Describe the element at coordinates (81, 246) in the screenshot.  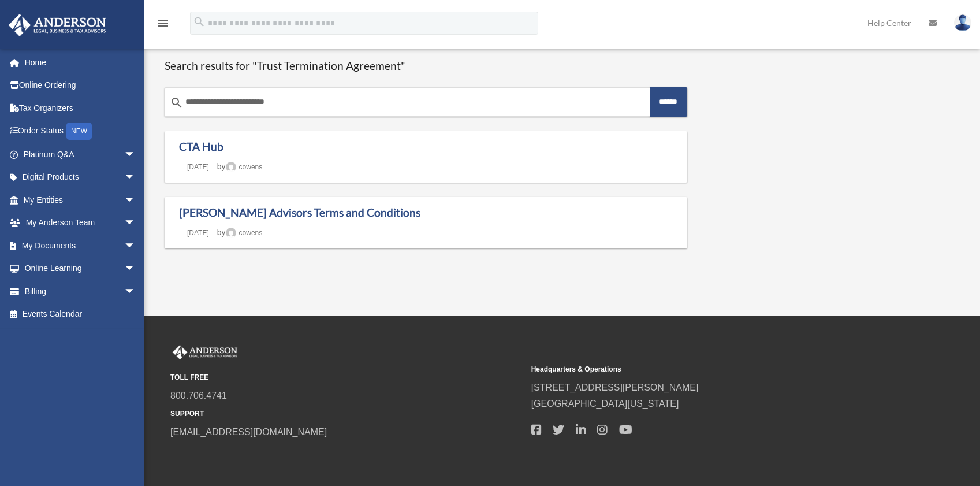
I see `a: My Documentsarrow_drop_down` at that location.